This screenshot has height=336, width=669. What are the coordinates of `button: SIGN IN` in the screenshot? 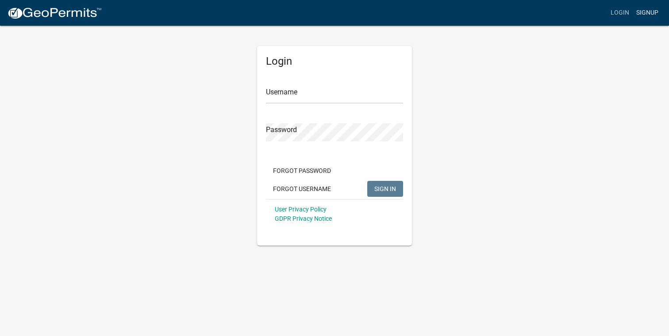 It's located at (385, 189).